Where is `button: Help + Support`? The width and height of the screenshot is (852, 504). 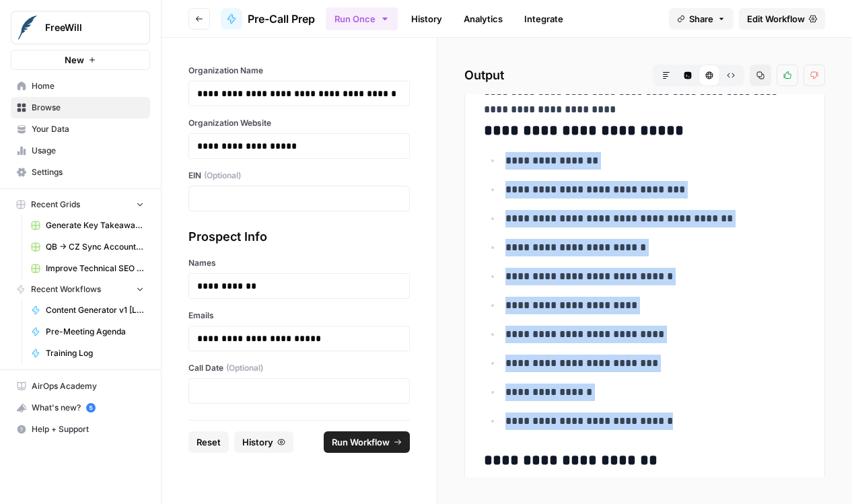 button: Help + Support is located at coordinates (80, 429).